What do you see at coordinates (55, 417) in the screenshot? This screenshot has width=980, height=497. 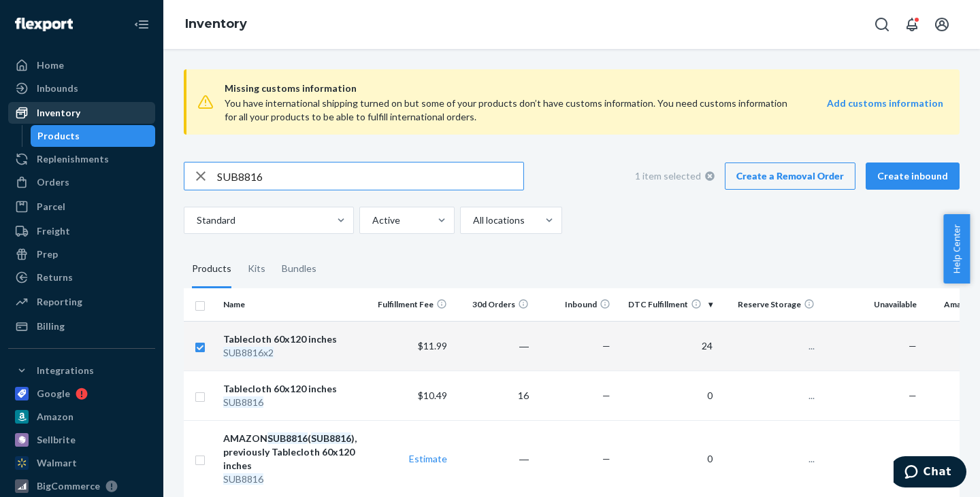 I see `div: Amazon` at bounding box center [55, 417].